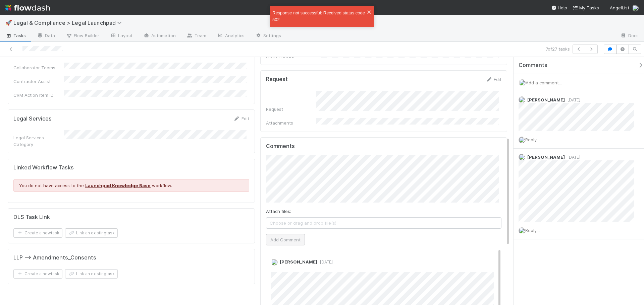 The width and height of the screenshot is (644, 305). I want to click on span: Choose or drag and drop file(s), so click(384, 223).